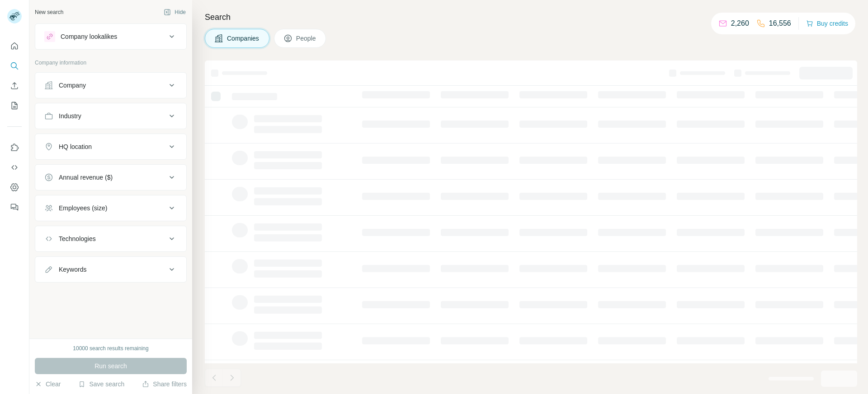 This screenshot has width=868, height=394. What do you see at coordinates (89, 37) in the screenshot?
I see `div: Company lookalikes` at bounding box center [89, 37].